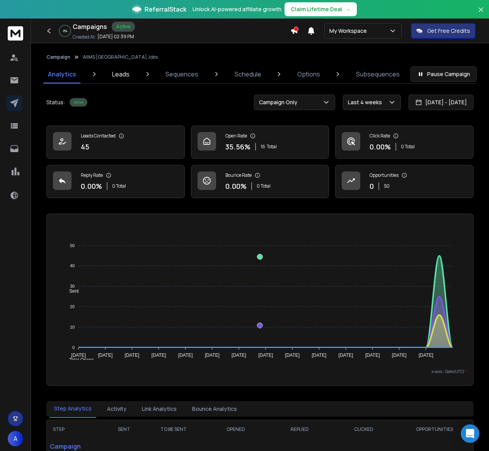 This screenshot has width=489, height=451. What do you see at coordinates (115, 182) in the screenshot?
I see `a: Reply Rate0.00%0 Total` at bounding box center [115, 182].